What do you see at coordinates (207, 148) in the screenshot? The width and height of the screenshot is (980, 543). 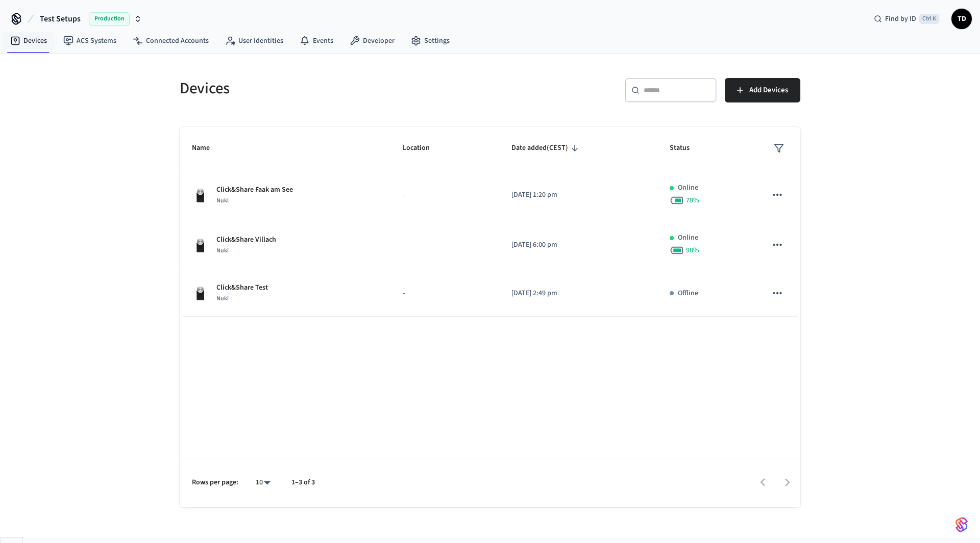 I see `span: Name` at bounding box center [207, 148].